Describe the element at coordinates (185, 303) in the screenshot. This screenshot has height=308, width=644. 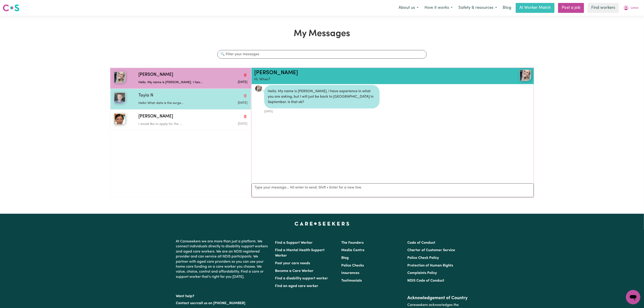
I see `a: Contact us` at that location.